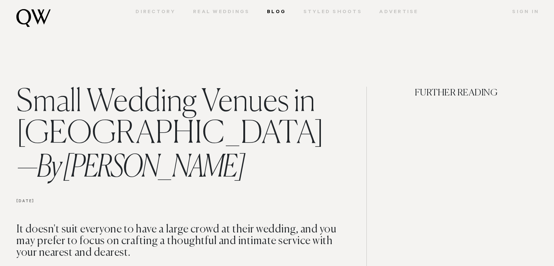 The image size is (554, 266). What do you see at coordinates (332, 12) in the screenshot?
I see `a: Styled Shoots` at bounding box center [332, 12].